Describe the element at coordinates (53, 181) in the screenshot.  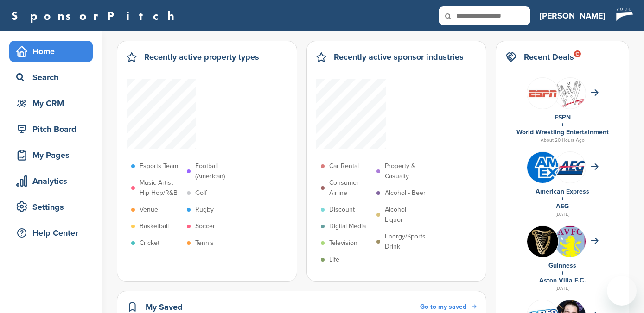
I see `div: Analytics` at that location.